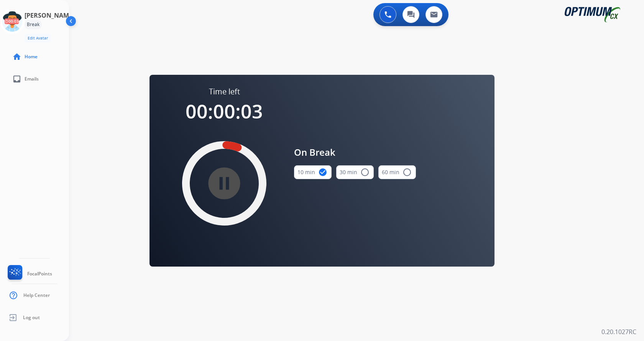  Describe the element at coordinates (313, 172) in the screenshot. I see `button: 10 min` at that location.